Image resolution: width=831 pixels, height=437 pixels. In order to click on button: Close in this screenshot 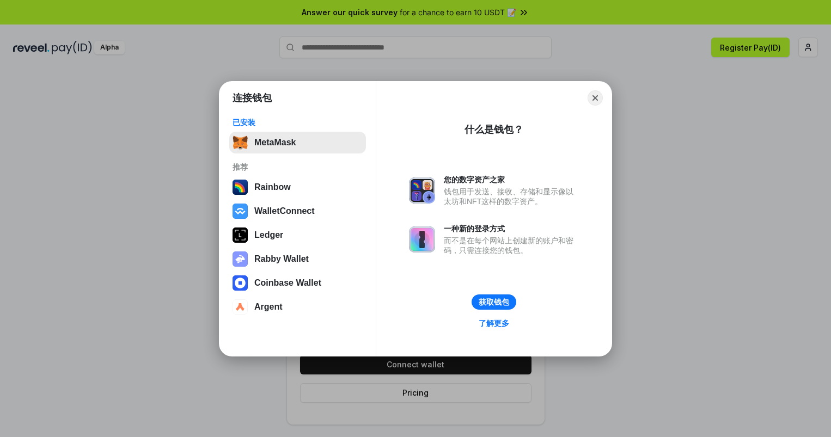, I will do `click(595, 98)`.